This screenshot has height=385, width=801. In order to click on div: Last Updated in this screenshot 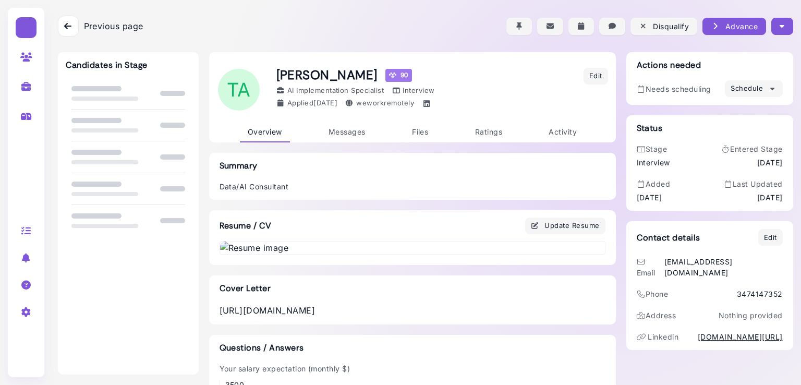, I will do `click(753, 184)`.